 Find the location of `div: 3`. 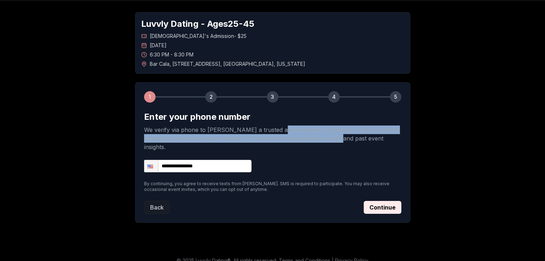

div: 3 is located at coordinates (273, 97).